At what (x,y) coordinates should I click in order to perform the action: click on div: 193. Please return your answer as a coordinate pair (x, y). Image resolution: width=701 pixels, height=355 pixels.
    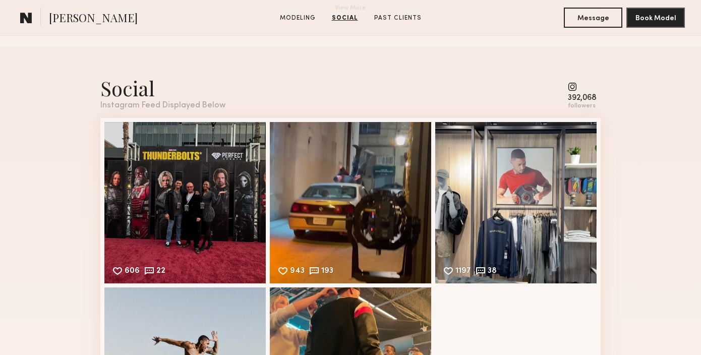
    Looking at the image, I should click on (327, 272).